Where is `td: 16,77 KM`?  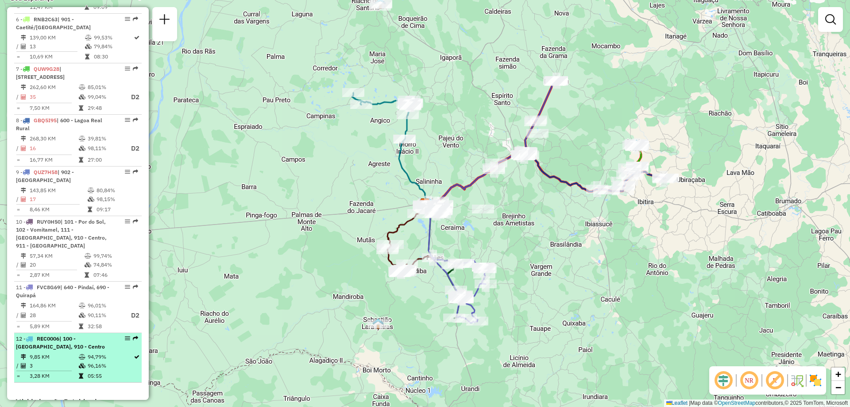
td: 16,77 KM is located at coordinates (54, 160).